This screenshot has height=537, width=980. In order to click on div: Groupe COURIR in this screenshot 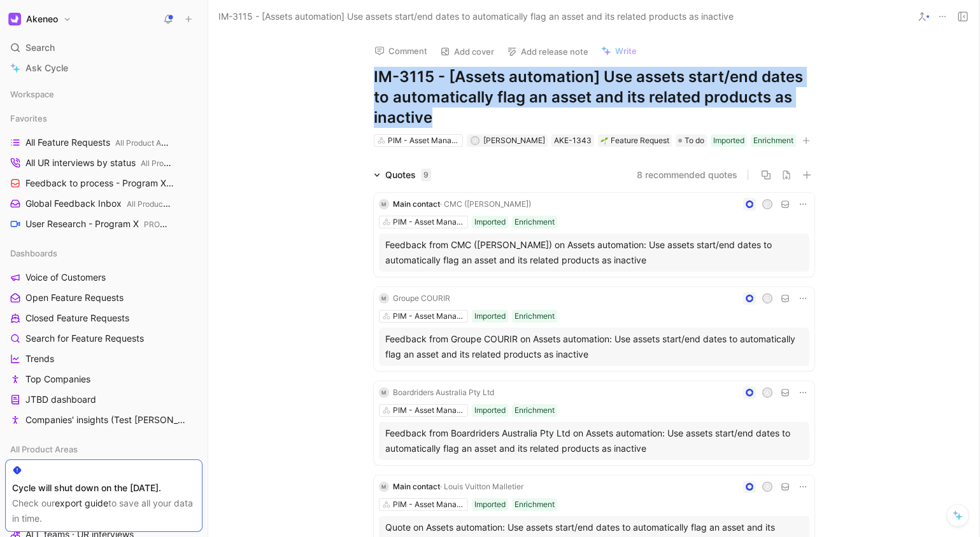, I will do `click(422, 299)`.